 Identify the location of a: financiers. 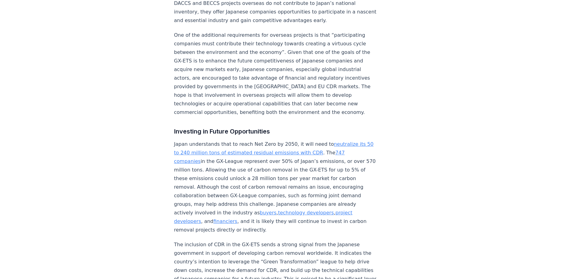
(225, 221).